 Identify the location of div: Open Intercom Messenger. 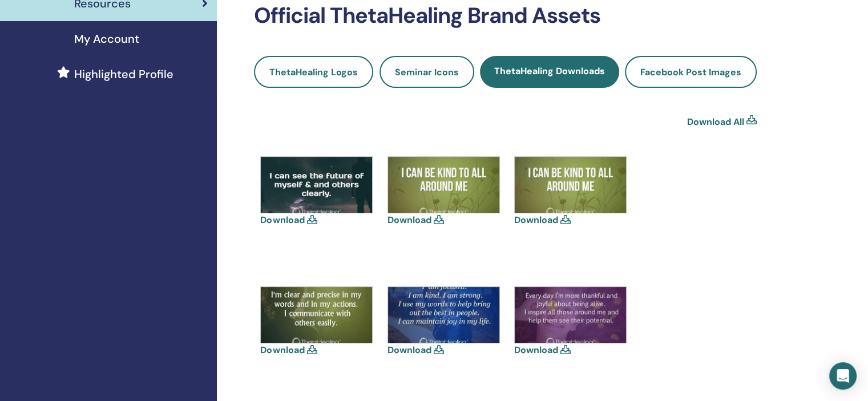
(842, 376).